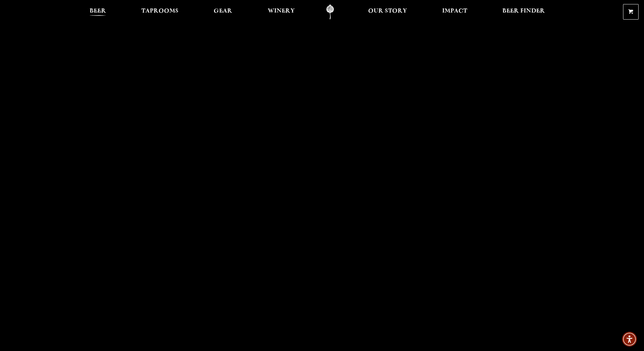 Image resolution: width=644 pixels, height=351 pixels. What do you see at coordinates (98, 11) in the screenshot?
I see `span: Beer` at bounding box center [98, 11].